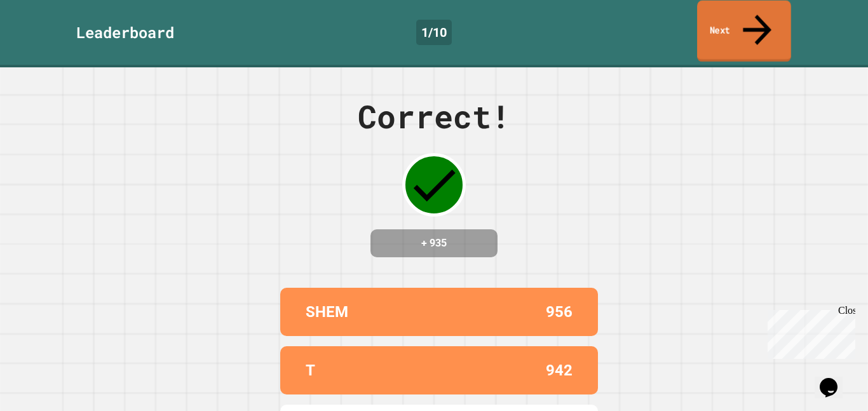 The height and width of the screenshot is (411, 868). Describe the element at coordinates (434, 32) in the screenshot. I see `div: 1 / 10` at that location.